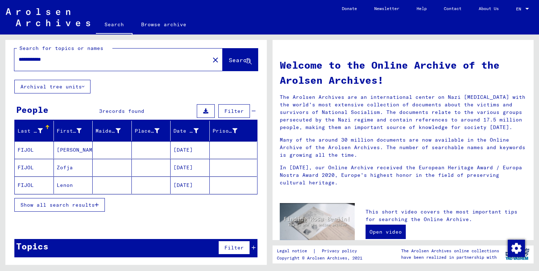  I want to click on p: Copyright © Arolsen Archives, 2021, so click(321, 258).